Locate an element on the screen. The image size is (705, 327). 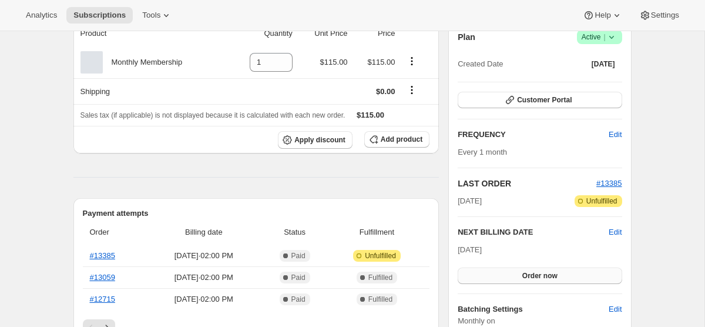
button: Order now is located at coordinates (540, 276).